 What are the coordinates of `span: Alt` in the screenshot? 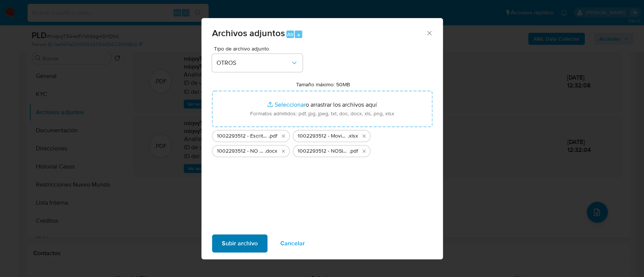 It's located at (291, 35).